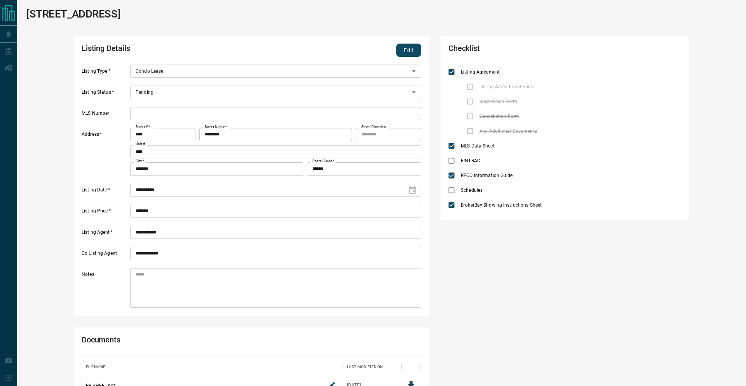  I want to click on div: Condo Lease, so click(276, 71).